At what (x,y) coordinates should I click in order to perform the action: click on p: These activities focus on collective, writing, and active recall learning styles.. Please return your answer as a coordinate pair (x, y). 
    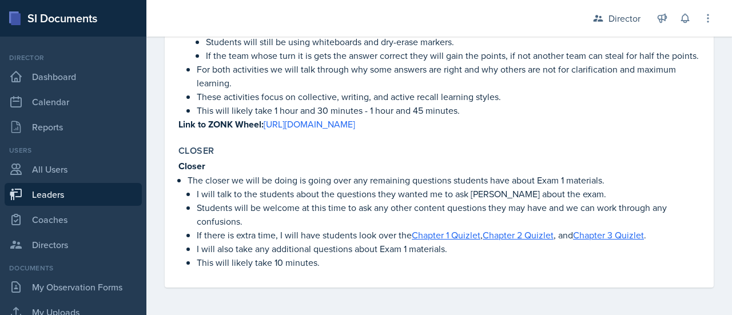
    Looking at the image, I should click on (448, 97).